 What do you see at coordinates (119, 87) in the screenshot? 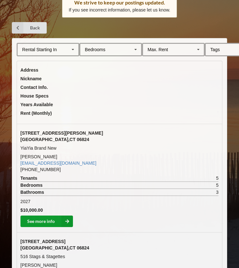
I see `th: Contact Info.` at bounding box center [119, 87].